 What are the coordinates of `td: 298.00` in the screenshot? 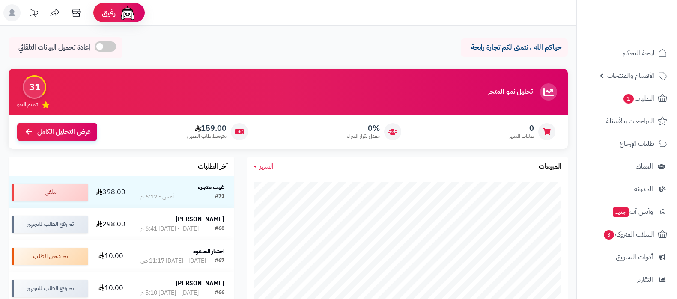 It's located at (111, 224).